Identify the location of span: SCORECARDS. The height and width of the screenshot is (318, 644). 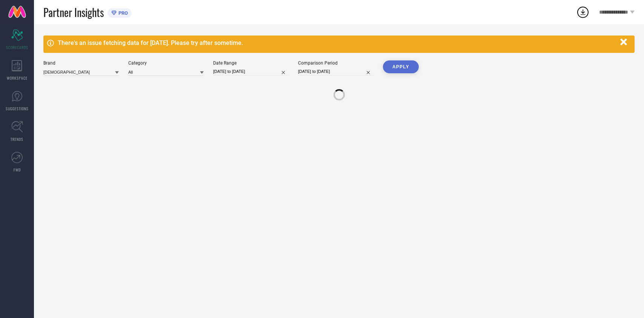
(17, 47).